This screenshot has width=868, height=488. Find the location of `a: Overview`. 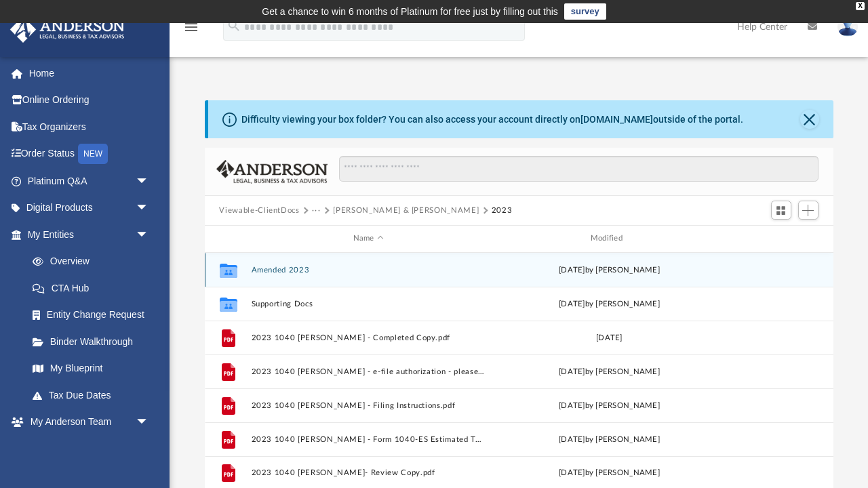

a: Overview is located at coordinates (94, 262).